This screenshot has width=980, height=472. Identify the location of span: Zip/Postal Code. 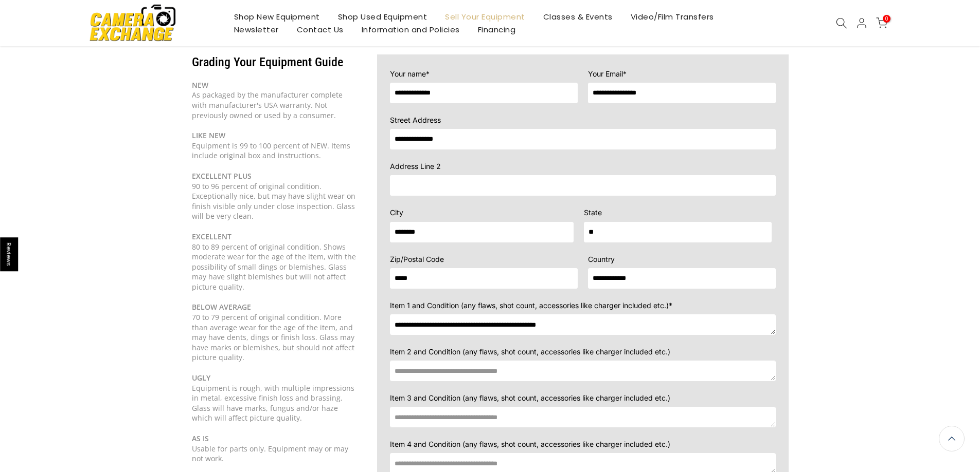
(417, 259).